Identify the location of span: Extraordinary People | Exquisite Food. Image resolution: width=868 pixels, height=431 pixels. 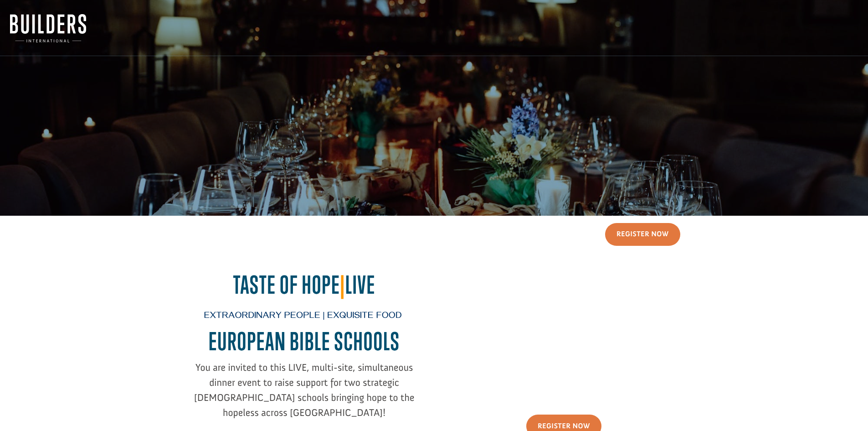
(303, 316).